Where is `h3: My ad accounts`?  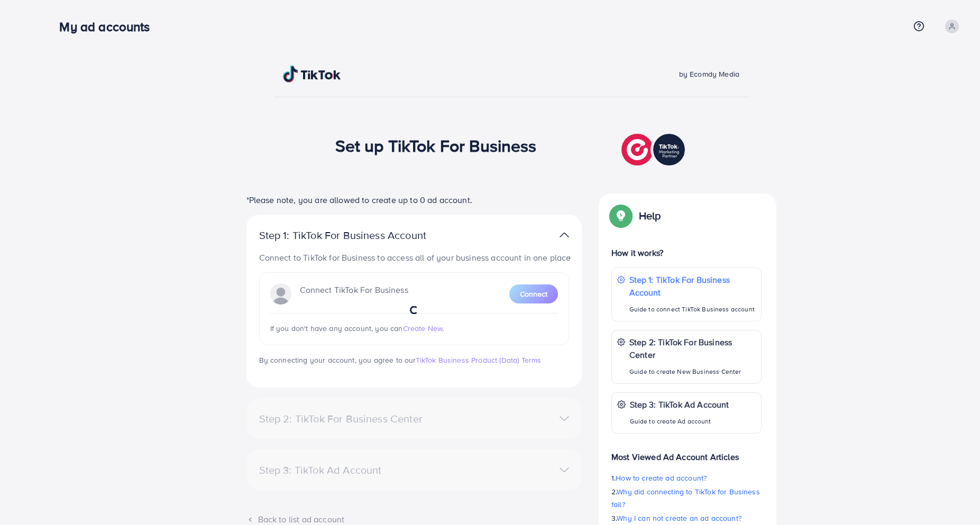 h3: My ad accounts is located at coordinates (108, 26).